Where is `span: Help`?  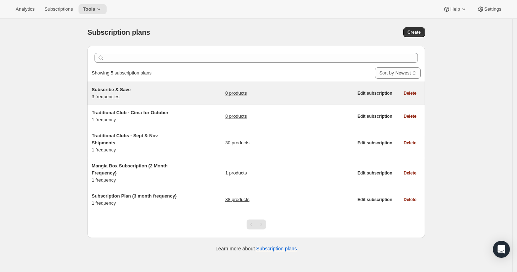 span: Help is located at coordinates (455, 9).